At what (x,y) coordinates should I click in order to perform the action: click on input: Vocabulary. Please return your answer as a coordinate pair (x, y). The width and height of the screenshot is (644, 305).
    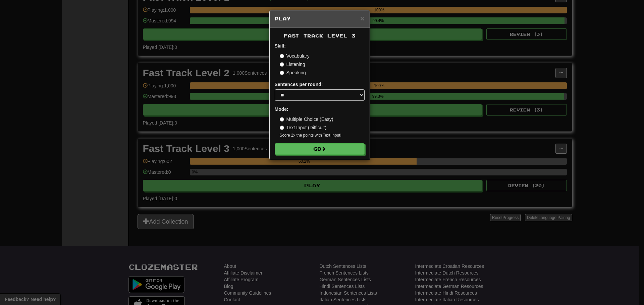
    Looking at the image, I should click on (282, 56).